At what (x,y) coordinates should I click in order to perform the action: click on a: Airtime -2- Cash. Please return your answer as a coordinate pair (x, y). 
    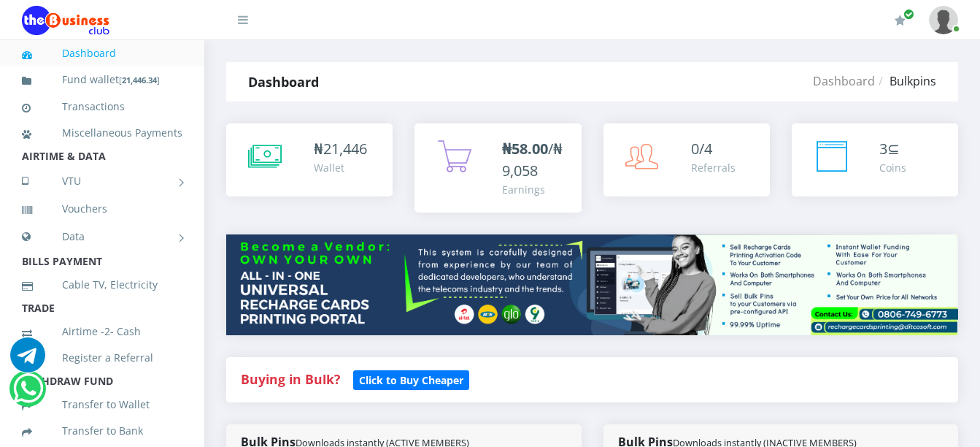
    Looking at the image, I should click on (102, 332).